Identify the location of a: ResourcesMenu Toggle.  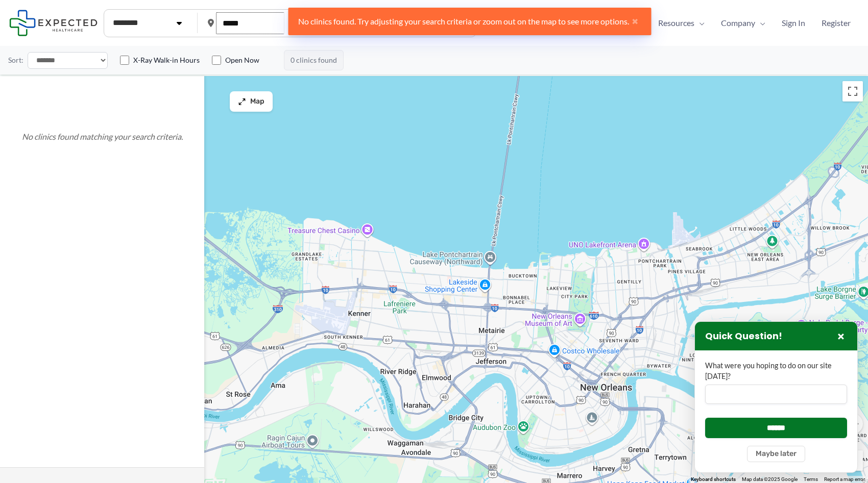
(681, 23).